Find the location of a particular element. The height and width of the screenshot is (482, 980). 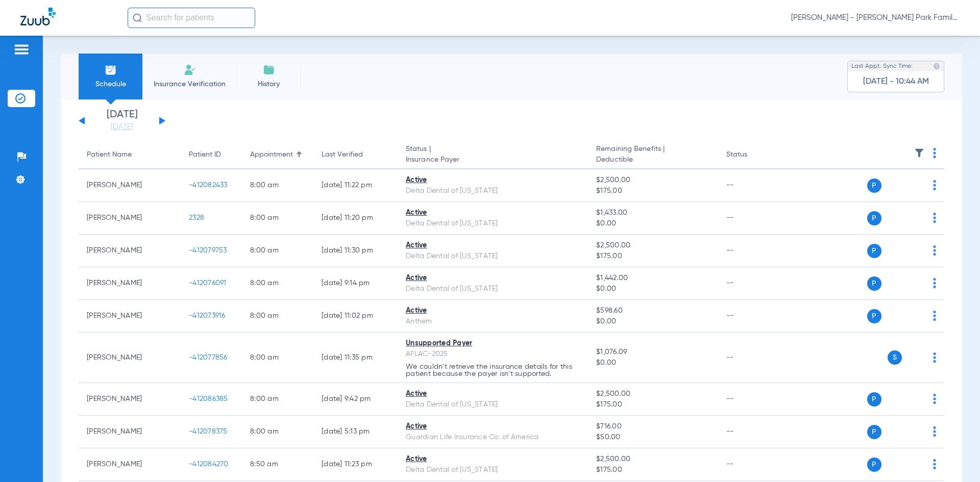

div: Patient ID is located at coordinates (205, 154).